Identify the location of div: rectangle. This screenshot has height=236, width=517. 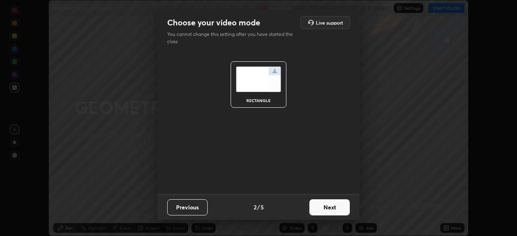
(258, 101).